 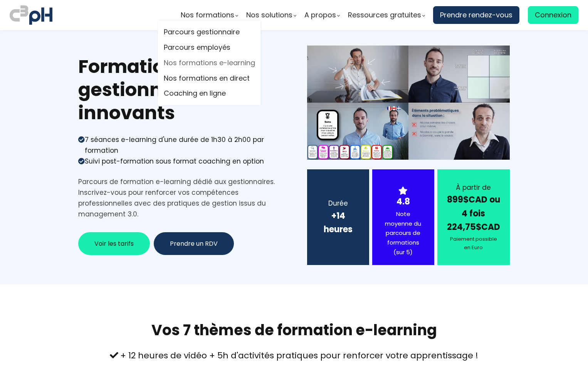 What do you see at coordinates (474, 243) in the screenshot?
I see `div: Paiement possible en Euro` at bounding box center [474, 243].